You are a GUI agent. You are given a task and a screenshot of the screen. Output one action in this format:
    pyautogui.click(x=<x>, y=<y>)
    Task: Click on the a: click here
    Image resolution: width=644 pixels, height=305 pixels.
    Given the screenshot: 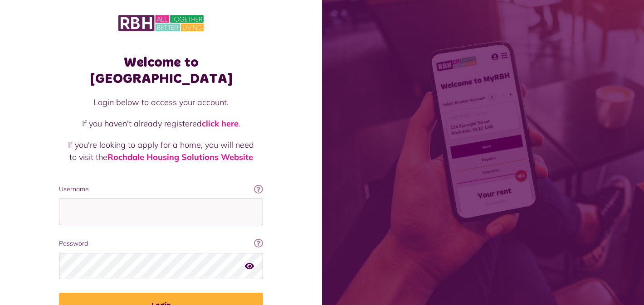 What is the action you would take?
    pyautogui.click(x=220, y=124)
    